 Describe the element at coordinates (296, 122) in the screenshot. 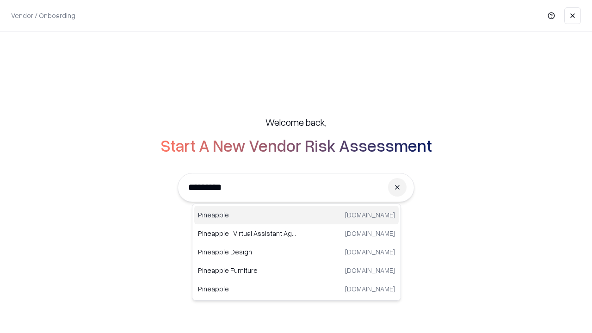

I see `h5: Welcome back,` at that location.